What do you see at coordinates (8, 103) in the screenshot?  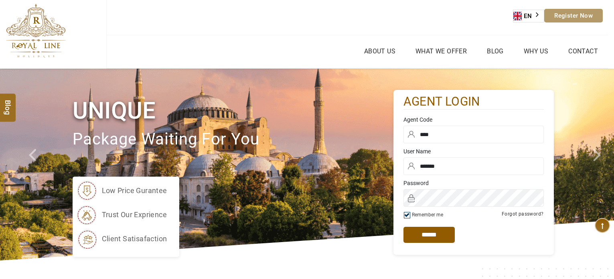 I see `span: Blog` at bounding box center [8, 103].